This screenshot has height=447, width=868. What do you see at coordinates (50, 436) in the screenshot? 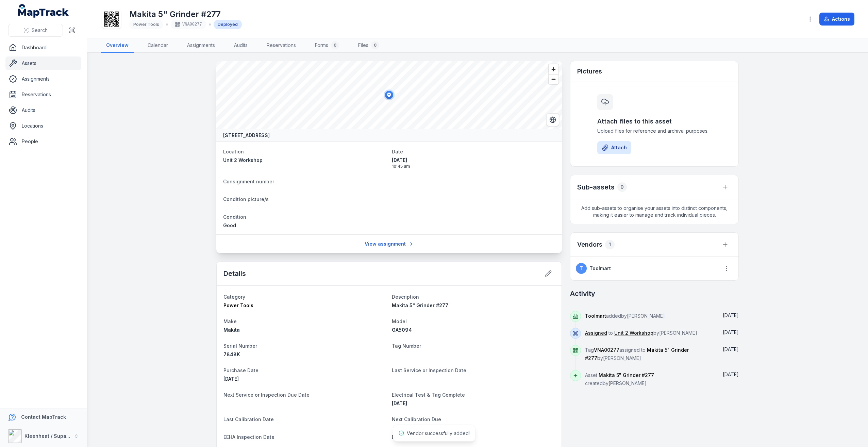
I see `strong: Kleenheat / Supagas` at bounding box center [50, 436].